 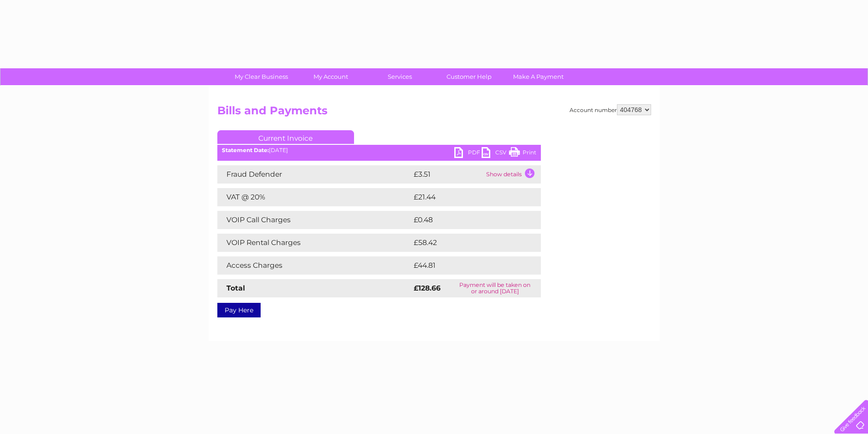 What do you see at coordinates (467, 242) in the screenshot?
I see `td: £58.42` at bounding box center [467, 242].